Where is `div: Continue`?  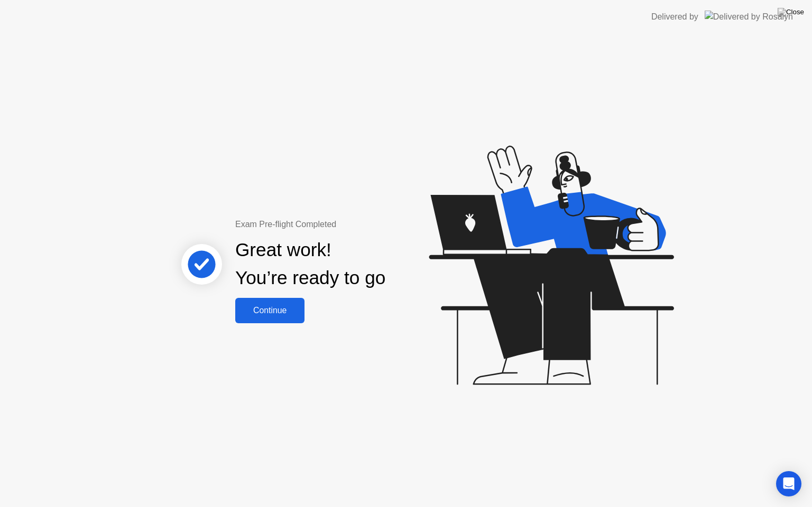 div: Continue is located at coordinates (269, 311).